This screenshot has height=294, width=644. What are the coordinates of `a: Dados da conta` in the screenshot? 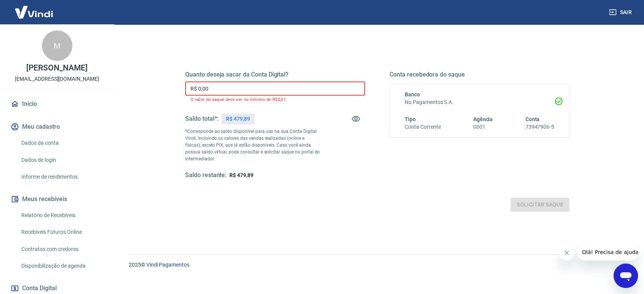 It's located at (61, 143).